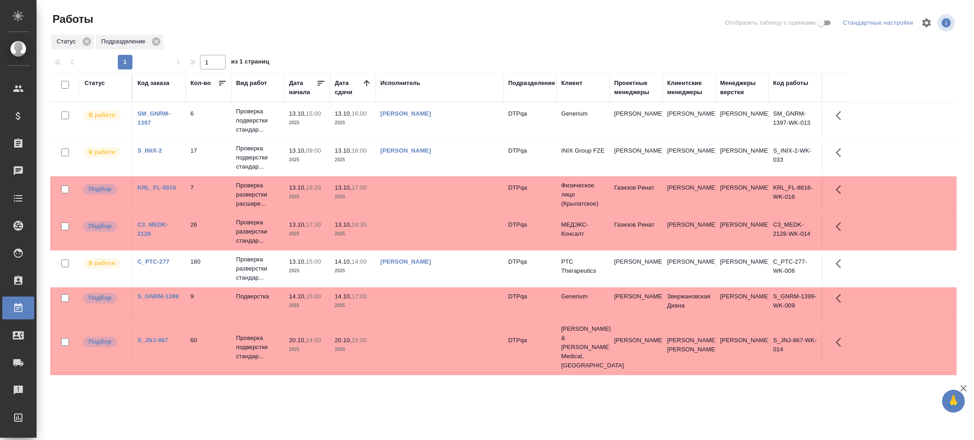 This screenshot has width=974, height=440. Describe the element at coordinates (795, 268) in the screenshot. I see `td: C_PTC-277-WK-006` at that location.